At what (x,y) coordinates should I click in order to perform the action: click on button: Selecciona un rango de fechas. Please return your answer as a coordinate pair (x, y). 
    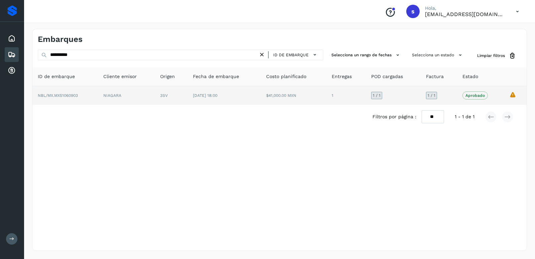
    Looking at the image, I should click on (366, 55).